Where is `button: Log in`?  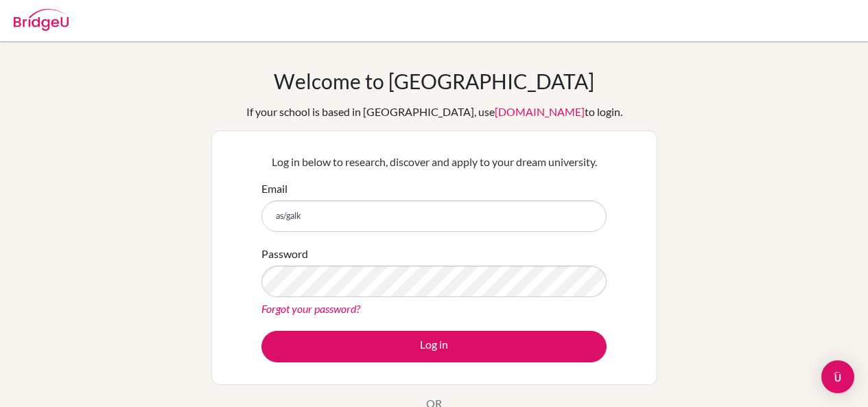 button: Log in is located at coordinates (434, 346).